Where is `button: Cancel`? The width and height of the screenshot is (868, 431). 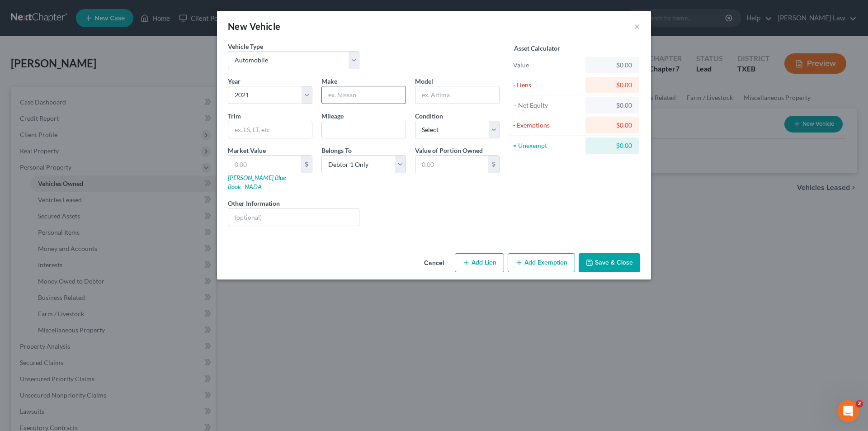
button: Cancel is located at coordinates (434, 263).